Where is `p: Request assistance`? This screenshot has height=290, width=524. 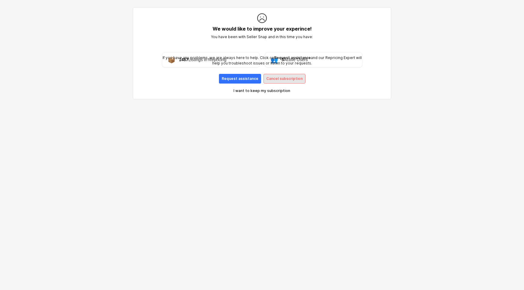
p: Request assistance is located at coordinates (240, 79).